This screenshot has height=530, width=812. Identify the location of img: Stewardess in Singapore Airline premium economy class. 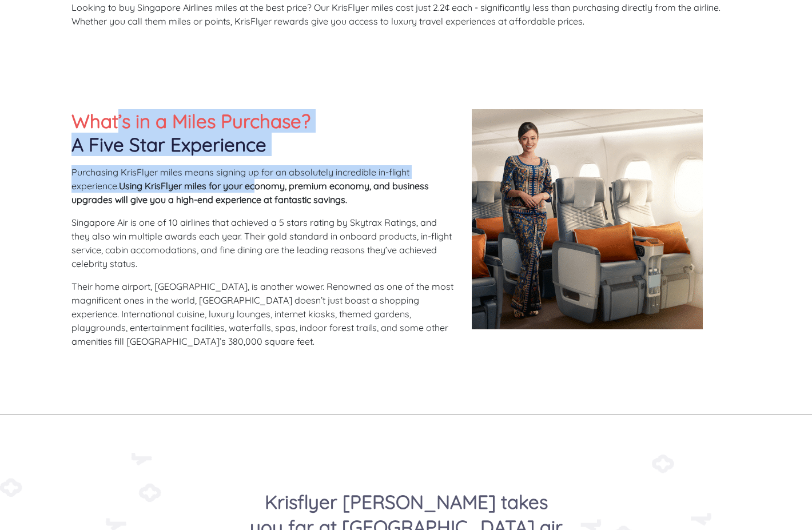
(587, 219).